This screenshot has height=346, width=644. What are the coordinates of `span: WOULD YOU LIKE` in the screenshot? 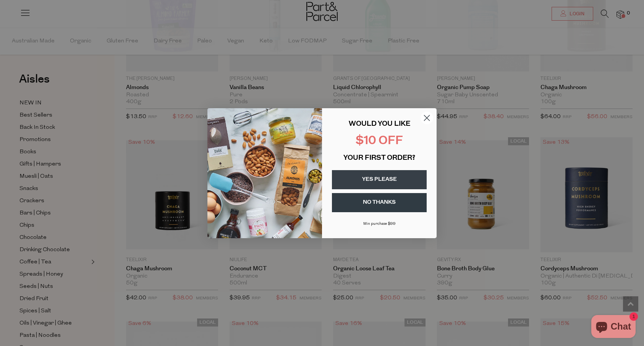 It's located at (379, 124).